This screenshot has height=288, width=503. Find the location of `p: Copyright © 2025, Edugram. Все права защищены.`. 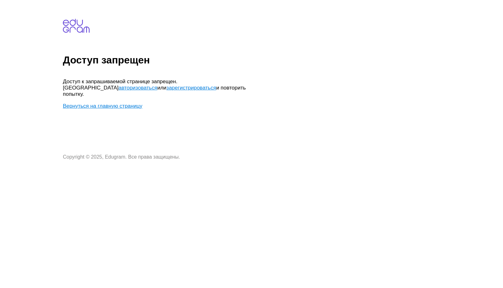

p: Copyright © 2025, Edugram. Все права защищены. is located at coordinates (157, 157).